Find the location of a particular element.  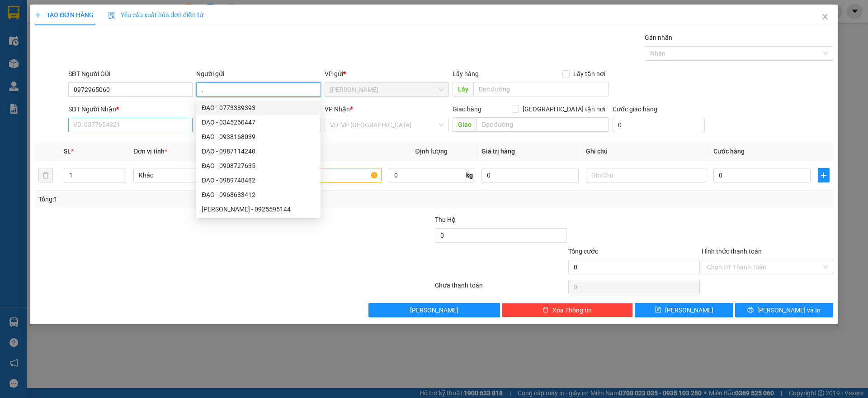

span: Lấy is located at coordinates (463, 89).